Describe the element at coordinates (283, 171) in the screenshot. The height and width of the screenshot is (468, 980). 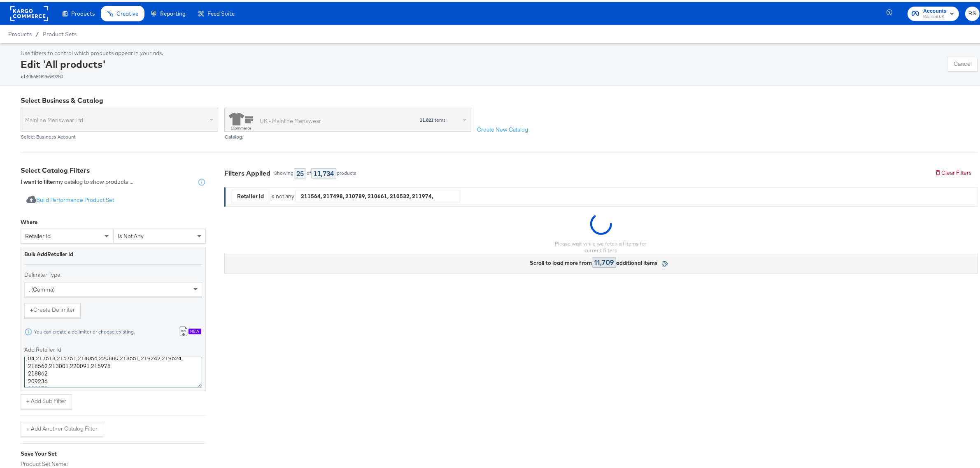
I see `div: Showing` at that location.